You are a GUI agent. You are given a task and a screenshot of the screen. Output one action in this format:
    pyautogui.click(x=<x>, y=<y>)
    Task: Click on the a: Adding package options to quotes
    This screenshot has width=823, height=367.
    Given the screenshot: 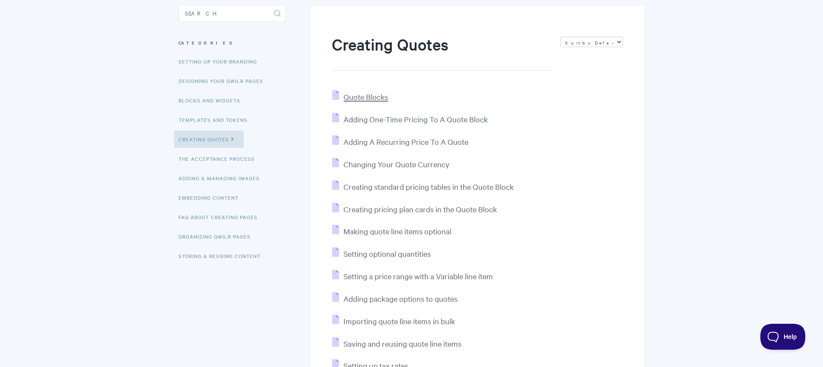 What is the action you would take?
    pyautogui.click(x=395, y=298)
    